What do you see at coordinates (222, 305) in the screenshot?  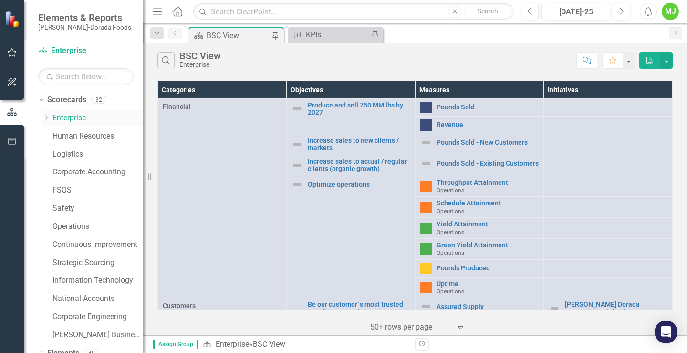 I see `span: Customers` at bounding box center [222, 305].